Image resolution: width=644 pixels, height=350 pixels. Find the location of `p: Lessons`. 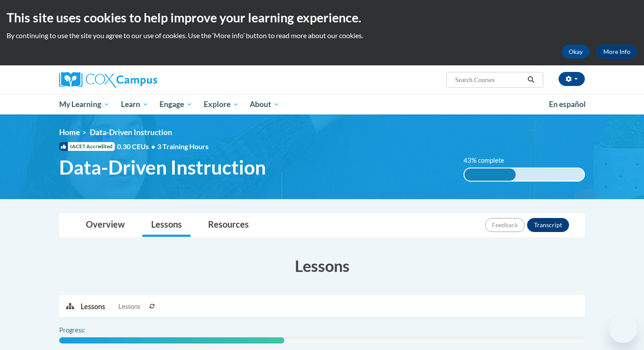

p: Lessons is located at coordinates (93, 307).